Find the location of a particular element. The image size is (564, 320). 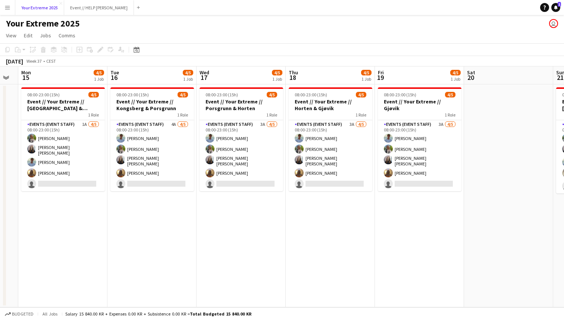

app-job-card: 08:00-23:00 (15h)4/5Event // Your Extreme // Kongsberg & Porsgrunn1 RoleEvents (Event Staff)4A4/5... is located at coordinates (152, 139).